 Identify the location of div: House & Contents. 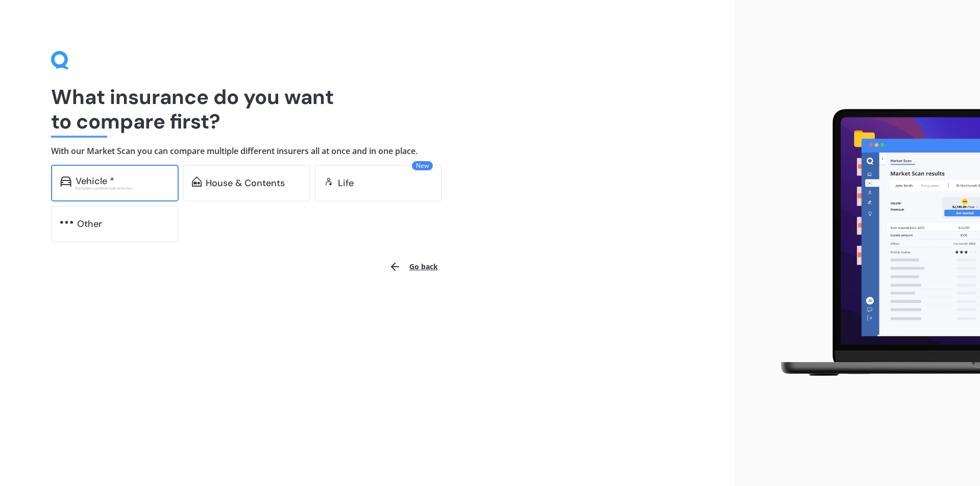
(245, 183).